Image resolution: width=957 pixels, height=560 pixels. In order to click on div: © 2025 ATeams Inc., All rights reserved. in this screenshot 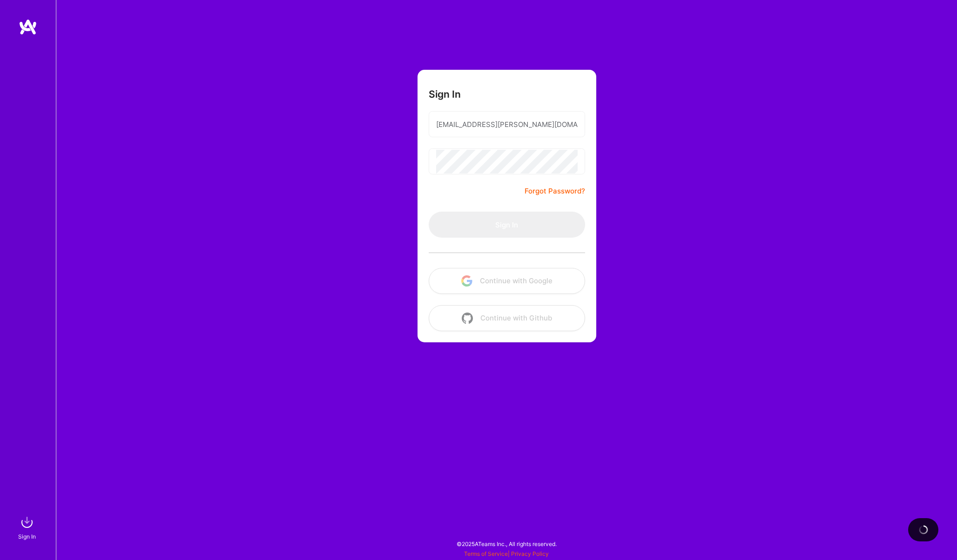, I will do `click(506, 544)`.